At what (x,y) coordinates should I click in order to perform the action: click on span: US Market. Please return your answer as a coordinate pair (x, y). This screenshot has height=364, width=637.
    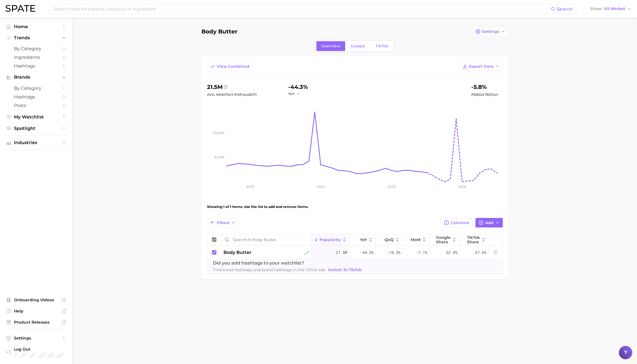
    Looking at the image, I should click on (615, 9).